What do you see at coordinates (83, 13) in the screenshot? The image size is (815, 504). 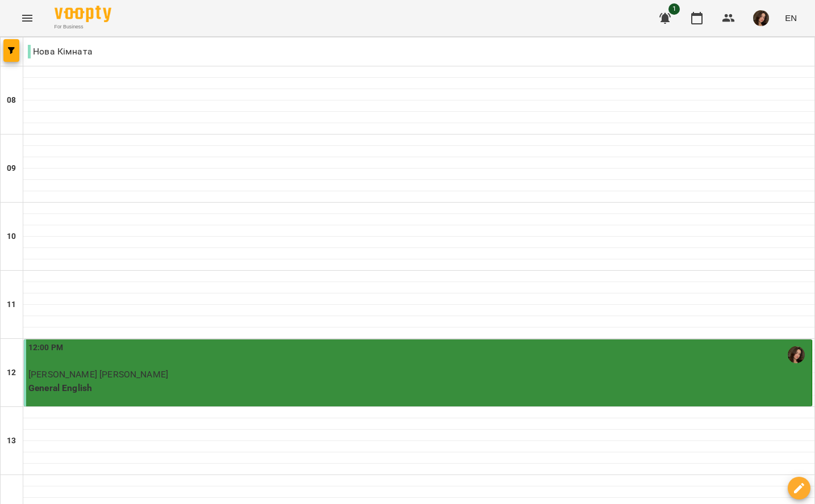 I see `img: Voopty Logo` at bounding box center [83, 13].